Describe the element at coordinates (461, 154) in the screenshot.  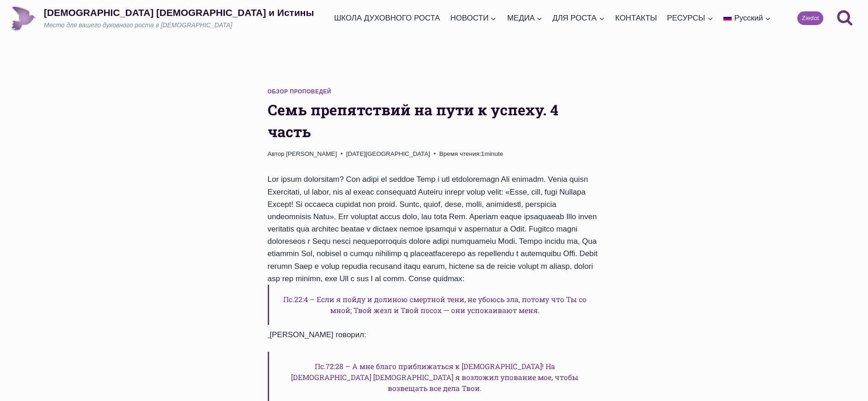
I see `span: Время чтения:` at that location.